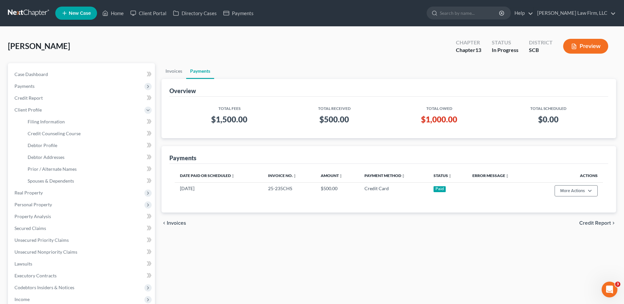  I want to click on i: chevron_left, so click(164, 223).